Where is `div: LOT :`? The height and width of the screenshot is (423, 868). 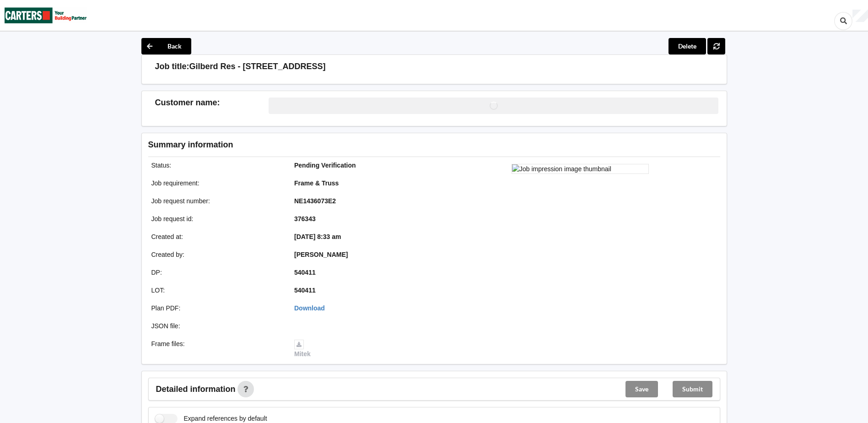 div: LOT : is located at coordinates (216, 290).